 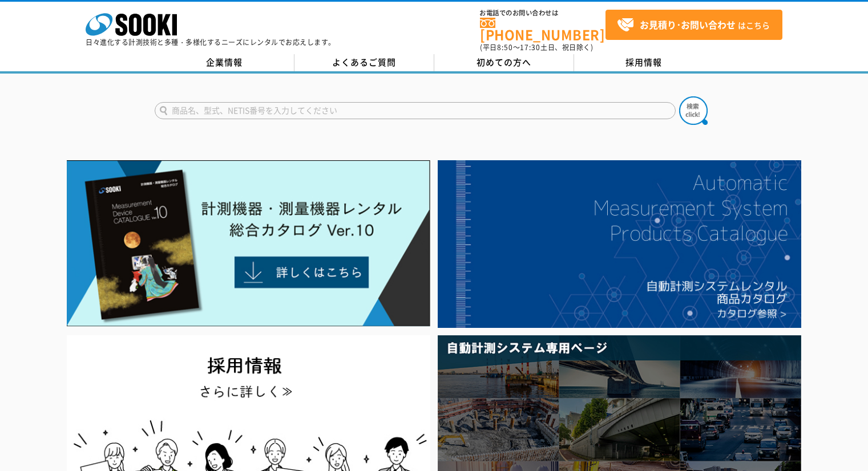 What do you see at coordinates (248, 243) in the screenshot?
I see `img: Catalog Ver10` at bounding box center [248, 243].